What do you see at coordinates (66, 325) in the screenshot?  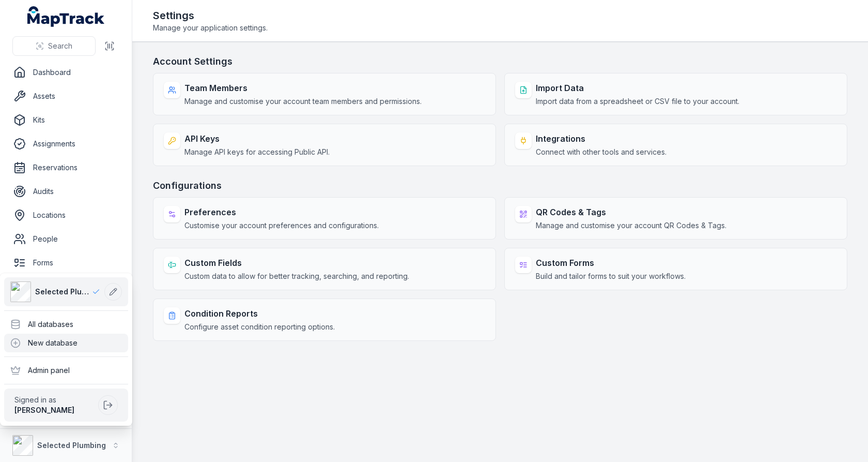 I see `div: All databases` at bounding box center [66, 325].